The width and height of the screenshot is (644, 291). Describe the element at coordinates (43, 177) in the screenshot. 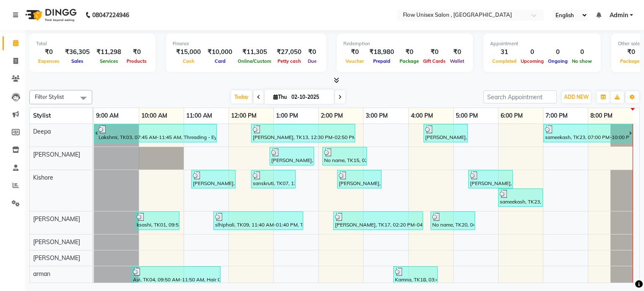

I see `span: Kishore` at that location.